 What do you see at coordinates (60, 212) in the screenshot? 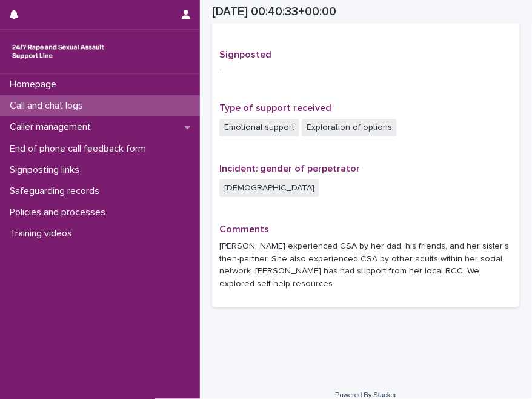
I see `p: Policies and processes` at bounding box center [60, 212].